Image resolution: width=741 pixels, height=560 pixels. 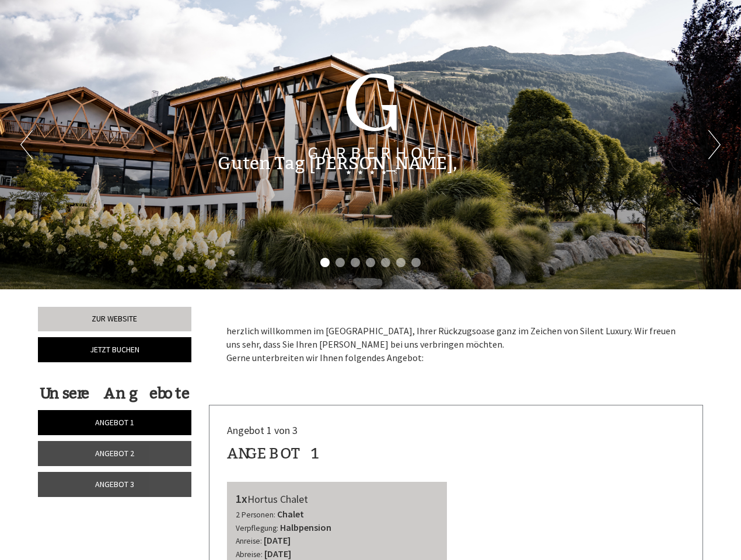 What do you see at coordinates (273, 453) in the screenshot?
I see `div: Angebot 1` at bounding box center [273, 453].